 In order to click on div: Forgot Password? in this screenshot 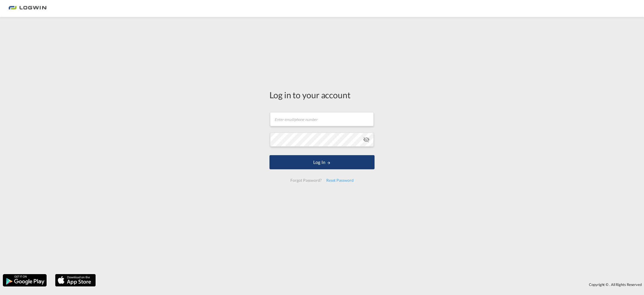, I will do `click(306, 180)`.